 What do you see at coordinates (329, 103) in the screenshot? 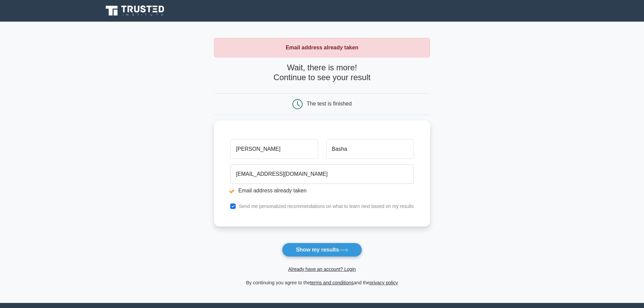
I see `div: The test is finished` at bounding box center [329, 103].